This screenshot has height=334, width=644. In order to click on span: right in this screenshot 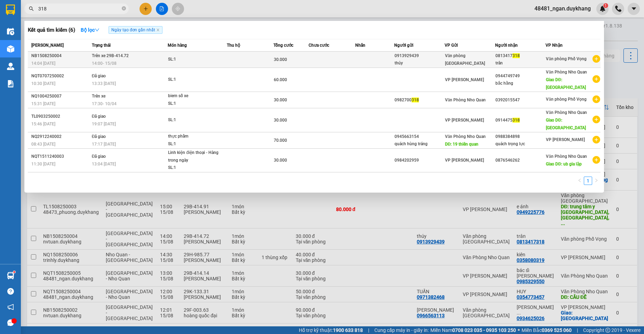, I will do `click(596, 181)`.